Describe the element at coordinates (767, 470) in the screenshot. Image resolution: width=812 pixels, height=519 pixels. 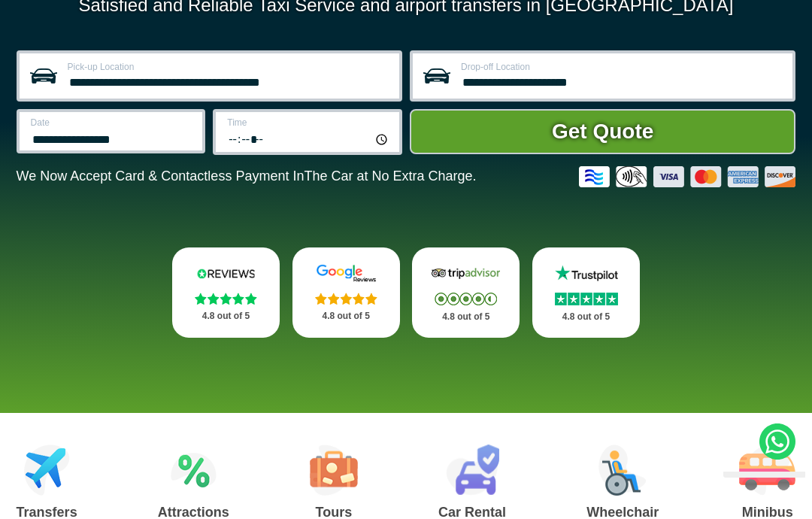
I see `img: Minibus` at that location.